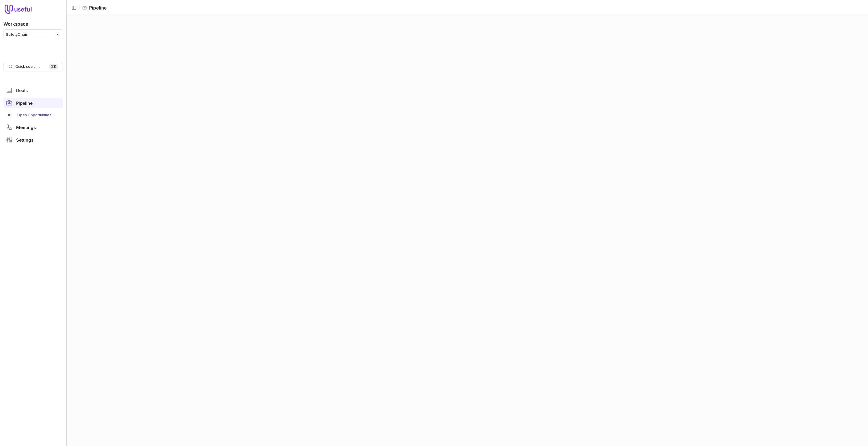 This screenshot has height=446, width=868. Describe the element at coordinates (33, 127) in the screenshot. I see `a: Meetings` at that location.